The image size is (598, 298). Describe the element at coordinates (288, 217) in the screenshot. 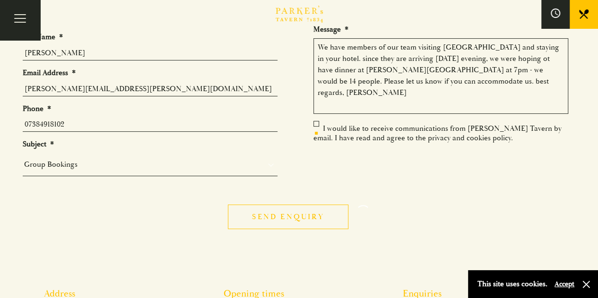

I see `input: Send enquiry` at that location.